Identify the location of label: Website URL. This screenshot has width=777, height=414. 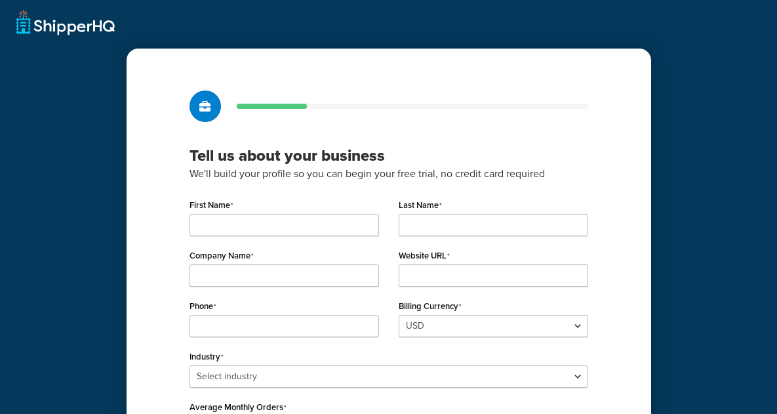
(424, 256).